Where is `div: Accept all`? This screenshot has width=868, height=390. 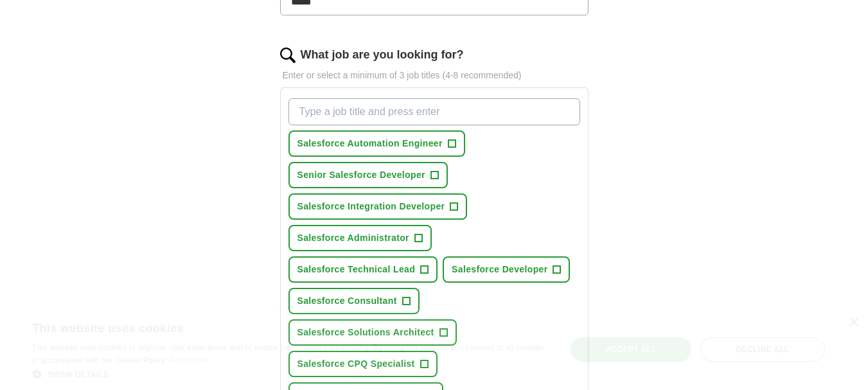
div: Accept all is located at coordinates (631, 350).